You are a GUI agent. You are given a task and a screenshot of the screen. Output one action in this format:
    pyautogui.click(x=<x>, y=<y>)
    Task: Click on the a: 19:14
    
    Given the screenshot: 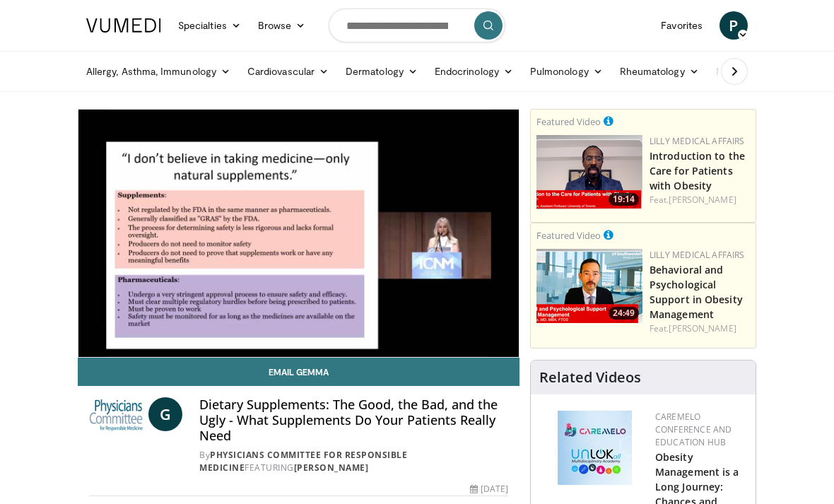 What is the action you would take?
    pyautogui.click(x=590, y=172)
    